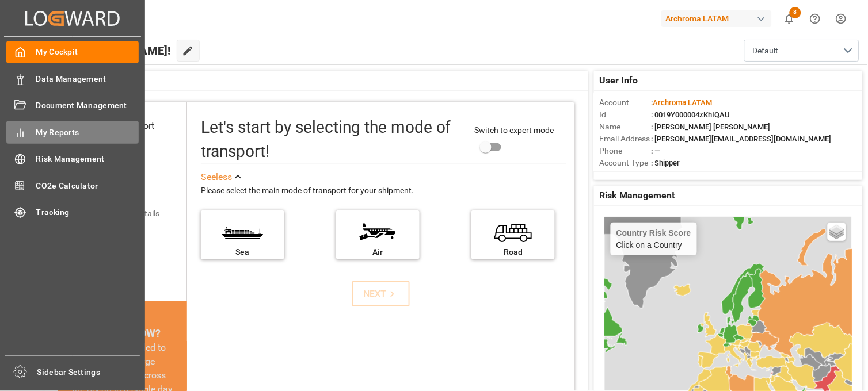 This screenshot has width=868, height=391. I want to click on button: Archroma LATAM, so click(719, 19).